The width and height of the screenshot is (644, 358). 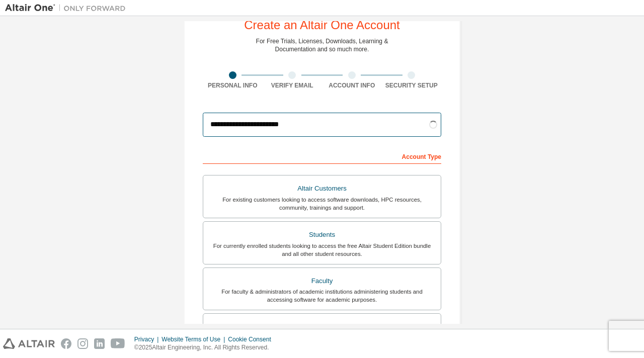 I want to click on p: © 2025 Altair Engineering, Inc. All Rights Reserved., so click(x=206, y=347).